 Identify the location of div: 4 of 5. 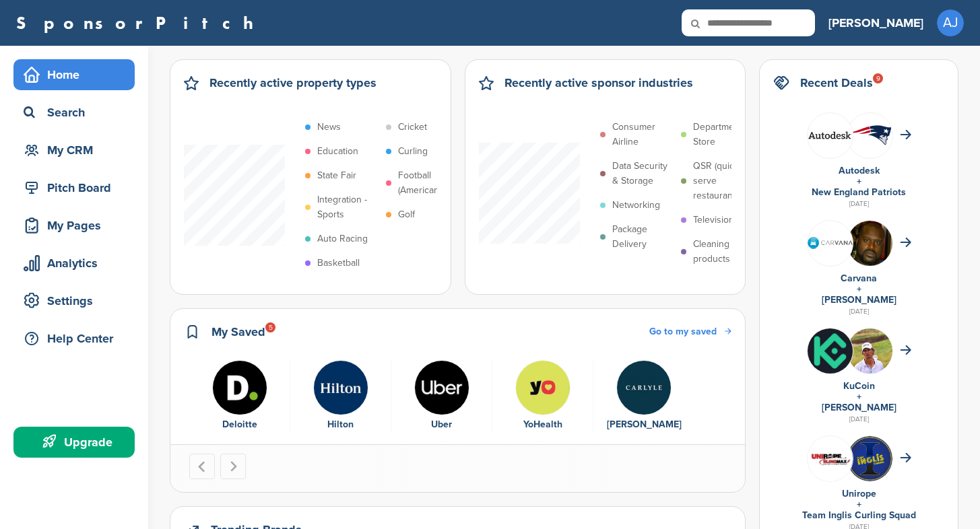
(542, 397).